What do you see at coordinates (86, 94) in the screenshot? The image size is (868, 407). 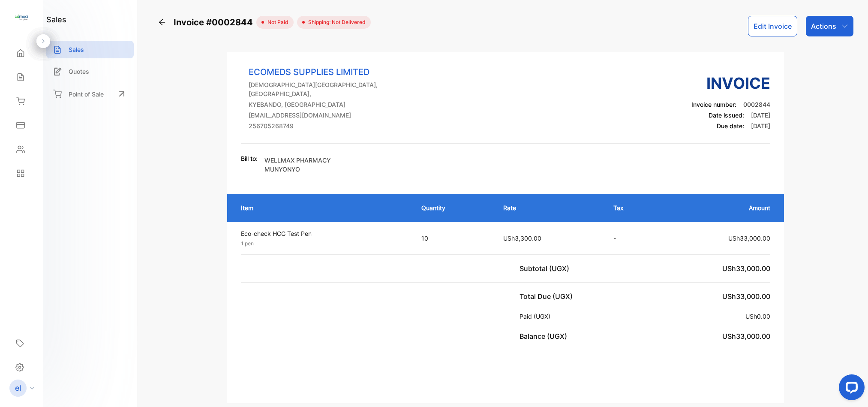 I see `p: Point of Sale` at bounding box center [86, 94].